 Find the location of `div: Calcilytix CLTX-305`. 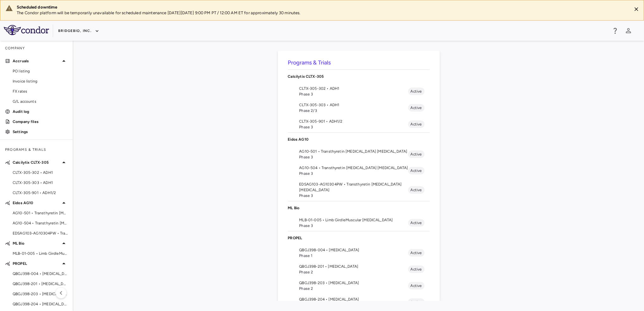

div: Calcilytix CLTX-305 is located at coordinates (359, 76).